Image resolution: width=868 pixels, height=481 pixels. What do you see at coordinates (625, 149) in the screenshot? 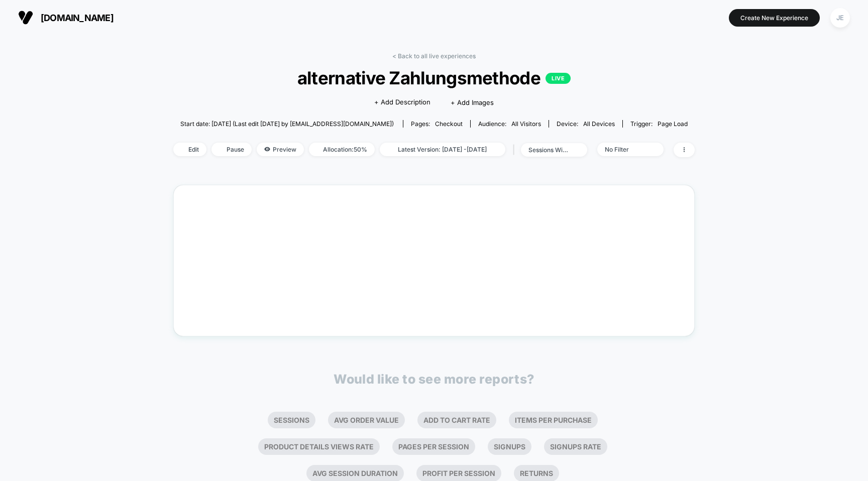
I see `div: No Filter` at bounding box center [625, 149].